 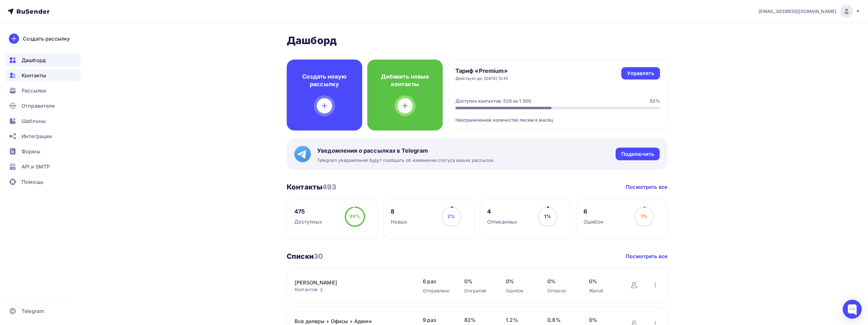 What do you see at coordinates (482, 71) in the screenshot?
I see `h4: Тариф «Premium»` at bounding box center [482, 71].